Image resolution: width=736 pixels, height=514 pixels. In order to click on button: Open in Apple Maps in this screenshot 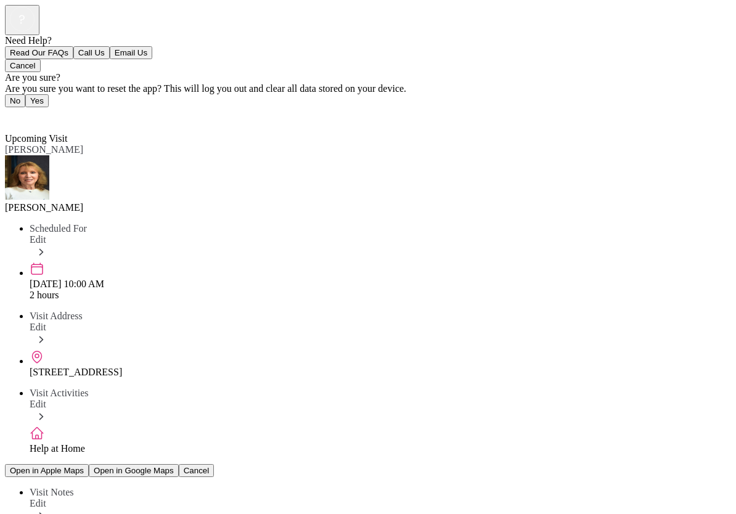, I will do `click(47, 471)`.